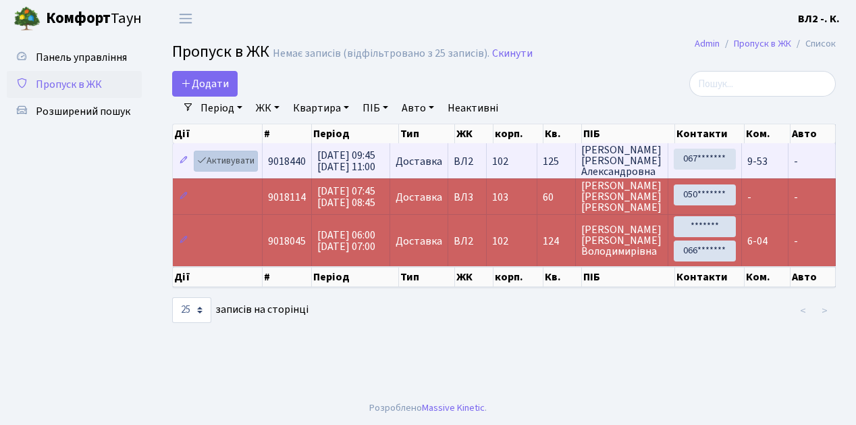 The image size is (856, 425). I want to click on a: Авто, so click(418, 108).